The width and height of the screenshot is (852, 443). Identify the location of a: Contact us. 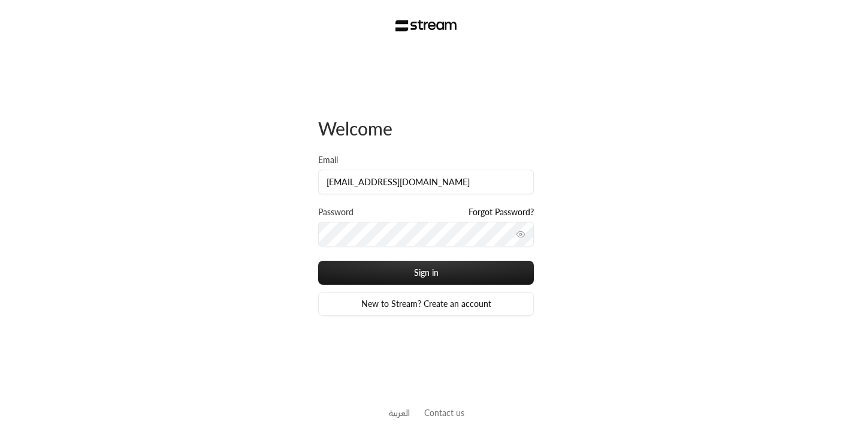
(444, 412).